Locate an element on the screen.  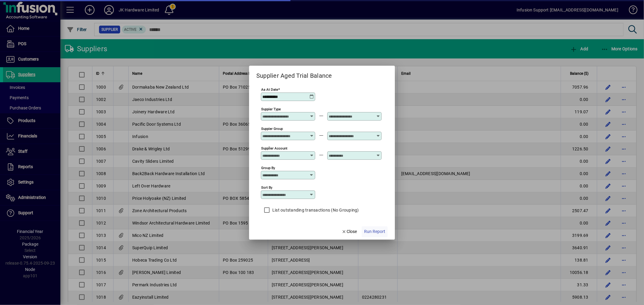
mat-label: Suppier Type is located at coordinates (271, 109).